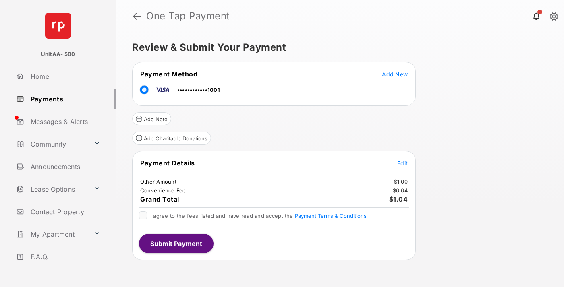  Describe the element at coordinates (176, 244) in the screenshot. I see `button: Submit Payment` at that location.